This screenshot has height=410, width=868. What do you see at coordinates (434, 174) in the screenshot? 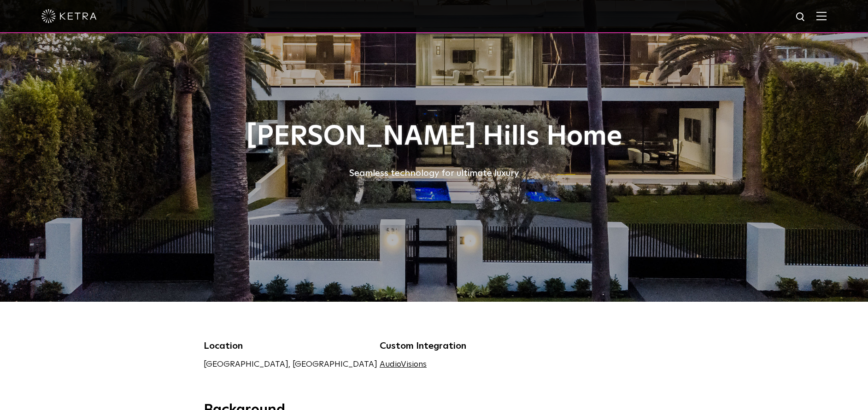
I see `div: Seamless technology for ultimate luxury` at bounding box center [434, 174].